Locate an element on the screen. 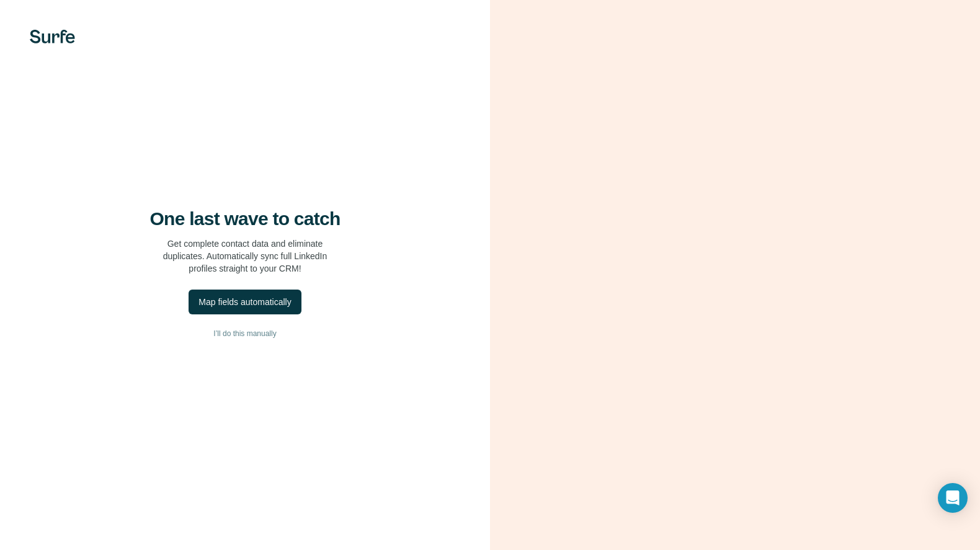 This screenshot has width=980, height=550. h4: One last wave to catch is located at coordinates (245, 219).